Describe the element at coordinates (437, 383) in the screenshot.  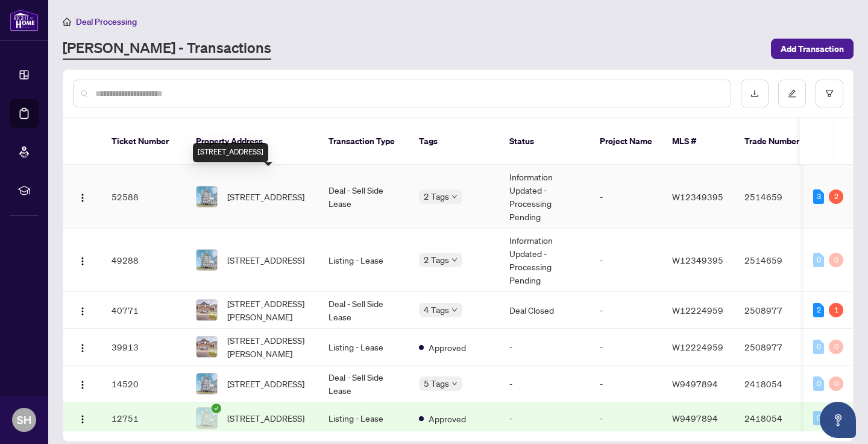
I see `span: 5 Tags` at that location.